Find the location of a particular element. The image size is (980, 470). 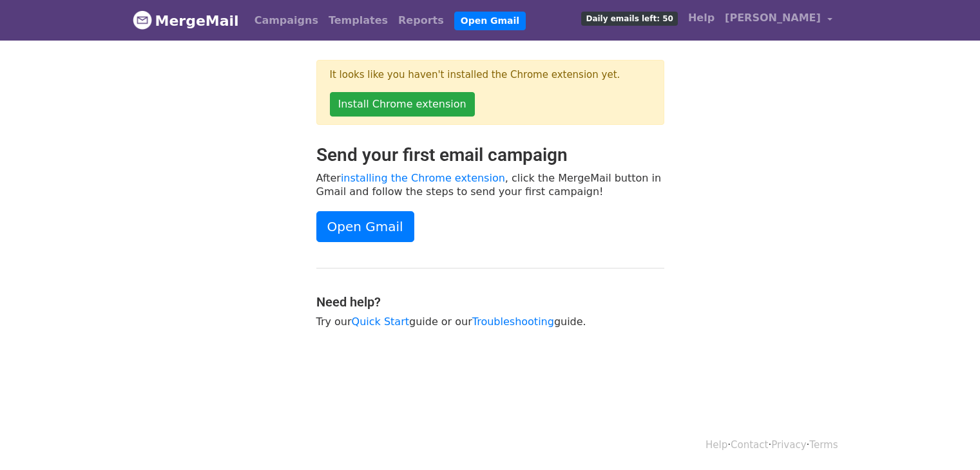

a: Install Chrome extension is located at coordinates (402, 104).